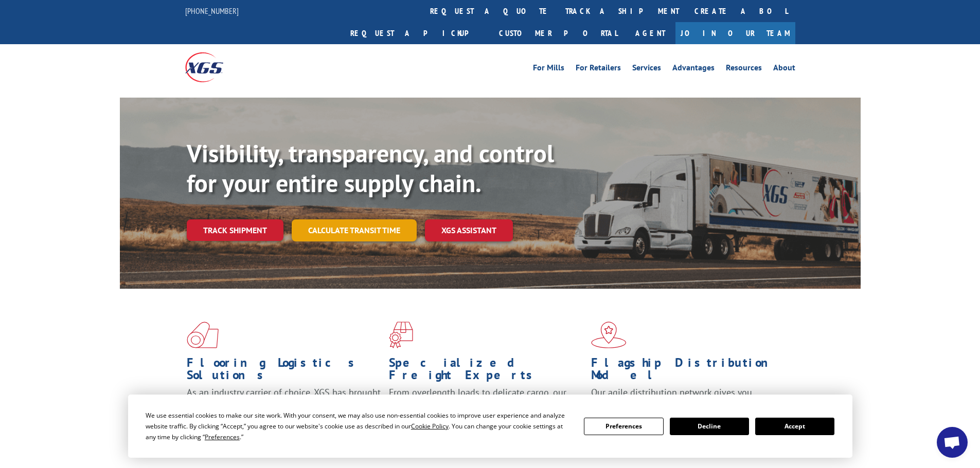 This screenshot has width=980, height=468. Describe the element at coordinates (284, 372) in the screenshot. I see `h1: Flooring Logistics Solutions` at that location.